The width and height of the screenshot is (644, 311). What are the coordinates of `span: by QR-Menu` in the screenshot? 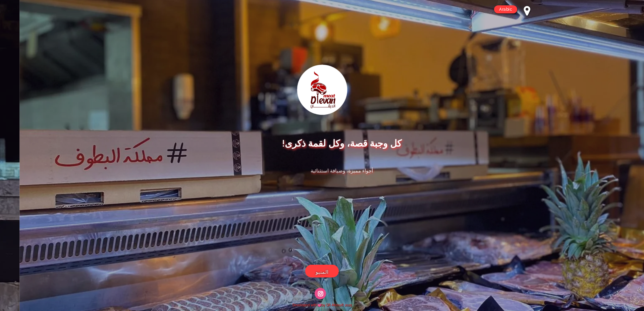 It's located at (331, 305).